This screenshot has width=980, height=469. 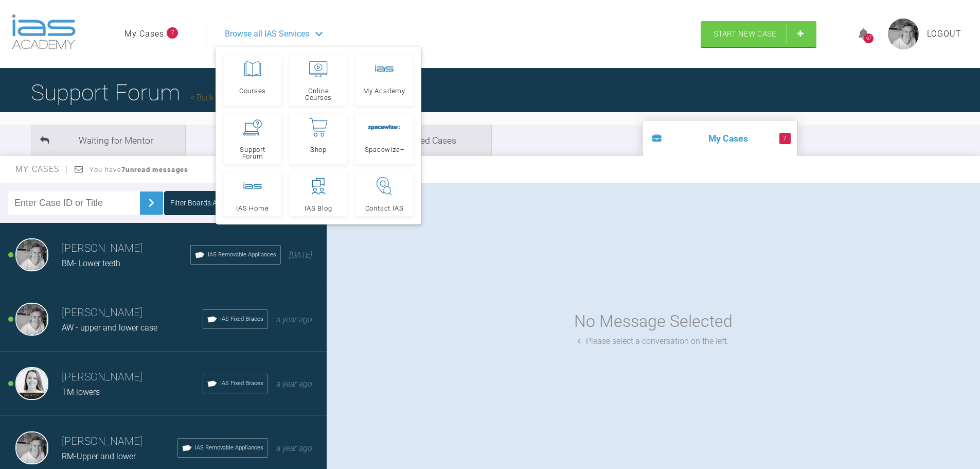 I want to click on span: BM- Lower teeth, so click(x=91, y=263).